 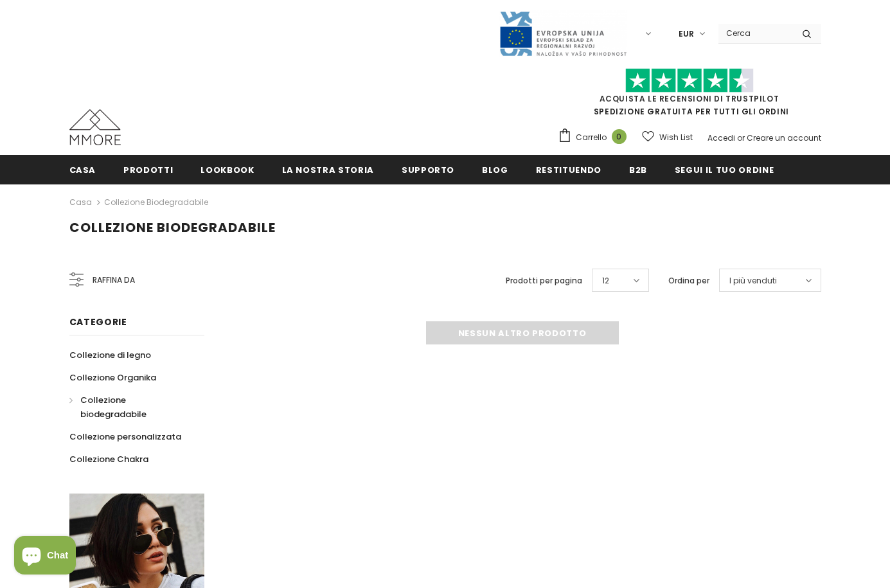 I want to click on span: supporto, so click(x=428, y=170).